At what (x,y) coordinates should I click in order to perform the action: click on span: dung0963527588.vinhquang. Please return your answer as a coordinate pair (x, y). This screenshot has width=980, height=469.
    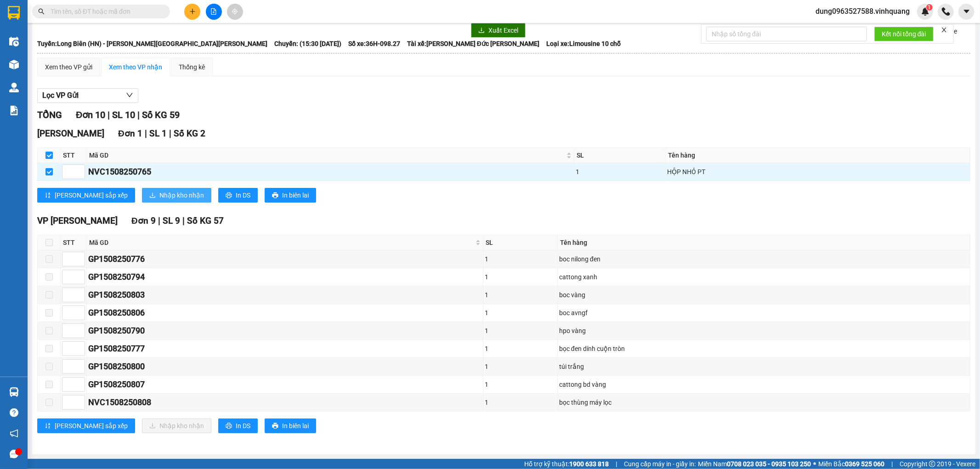
    Looking at the image, I should click on (862, 11).